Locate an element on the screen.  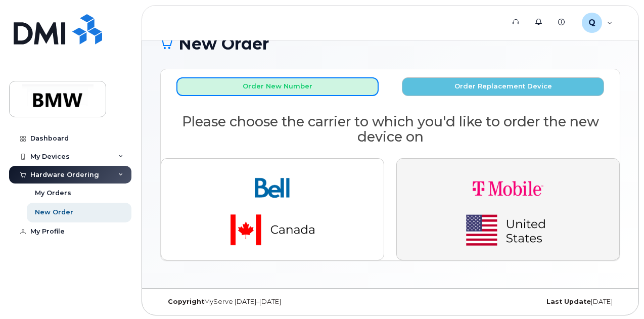
img: t-mobile-78392d334a420d5b7f0e63d4fa81f6287a21d394dc80d677554bb55bbab1186f.png is located at coordinates (508, 209).